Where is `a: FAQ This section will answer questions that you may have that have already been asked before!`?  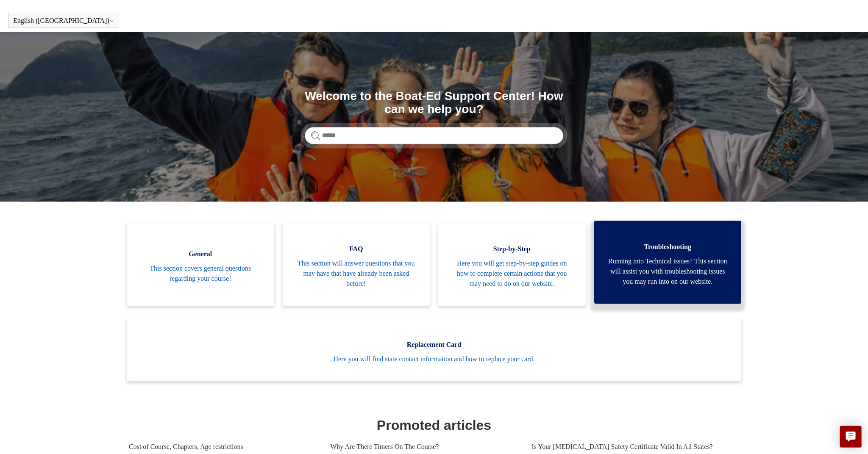 a: FAQ This section will answer questions that you may have that have already been asked before! is located at coordinates (356, 264).